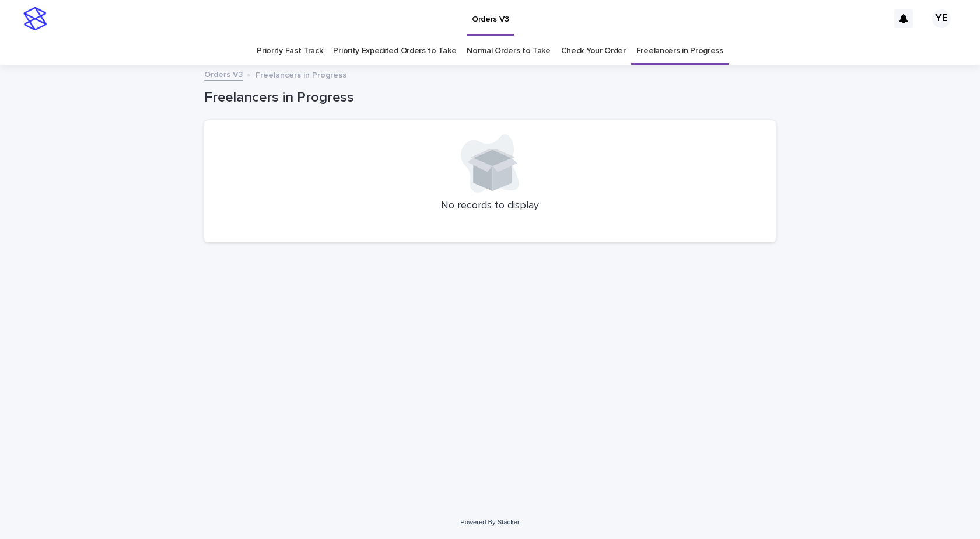 The image size is (980, 539). I want to click on a: Orders V3, so click(223, 74).